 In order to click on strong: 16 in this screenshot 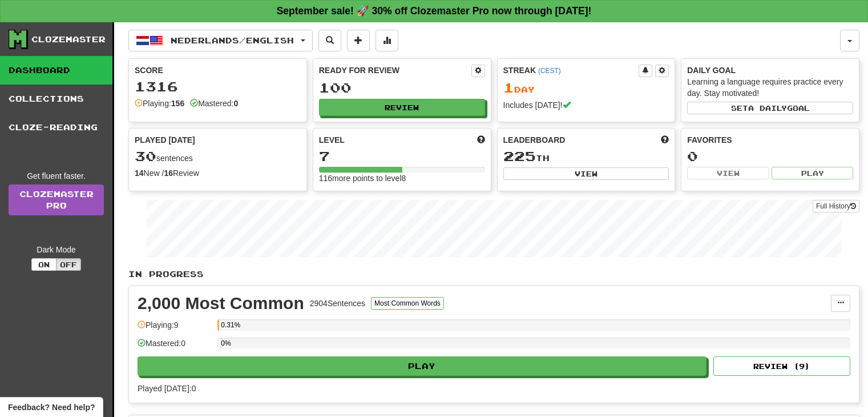, I will do `click(168, 173)`.